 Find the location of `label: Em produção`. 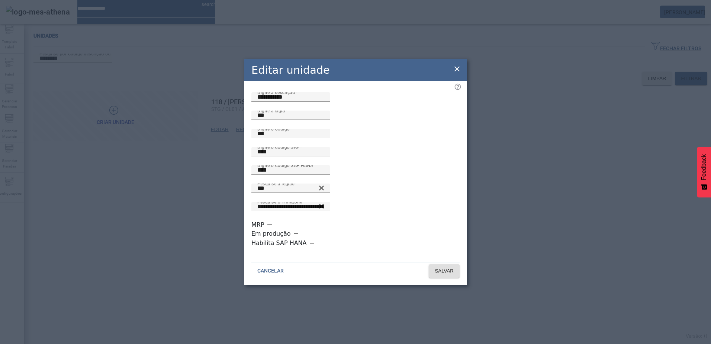

label: Em produção is located at coordinates (272, 233).